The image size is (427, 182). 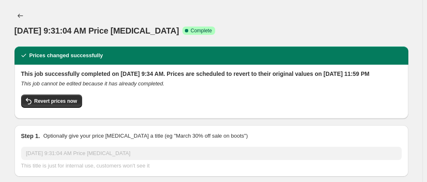 What do you see at coordinates (201, 31) in the screenshot?
I see `span: Complete` at bounding box center [201, 31].